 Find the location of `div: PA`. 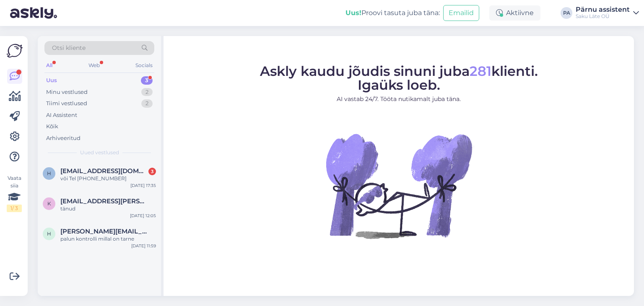

div: PA is located at coordinates (566, 13).